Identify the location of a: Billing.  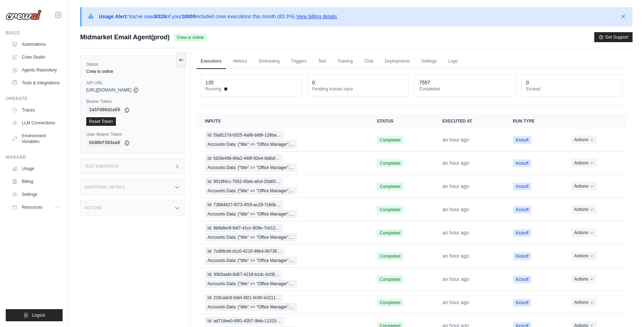
(36, 181).